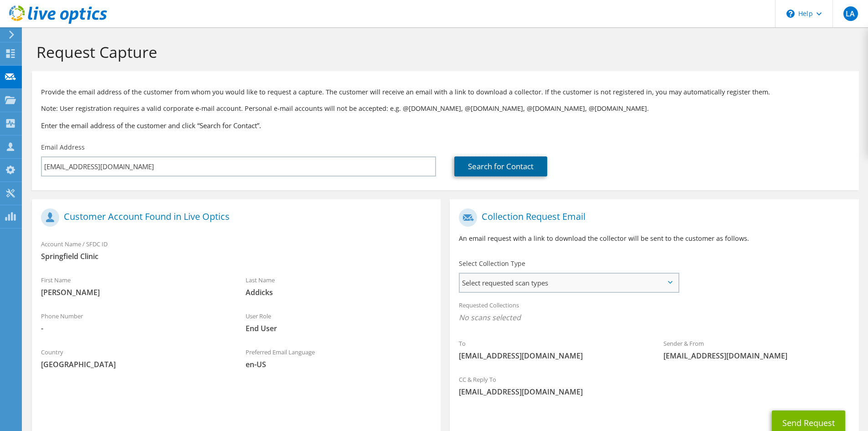 Image resolution: width=868 pixels, height=431 pixels. What do you see at coordinates (236, 250) in the screenshot?
I see `div: Account Name / SFDC ID` at bounding box center [236, 250].